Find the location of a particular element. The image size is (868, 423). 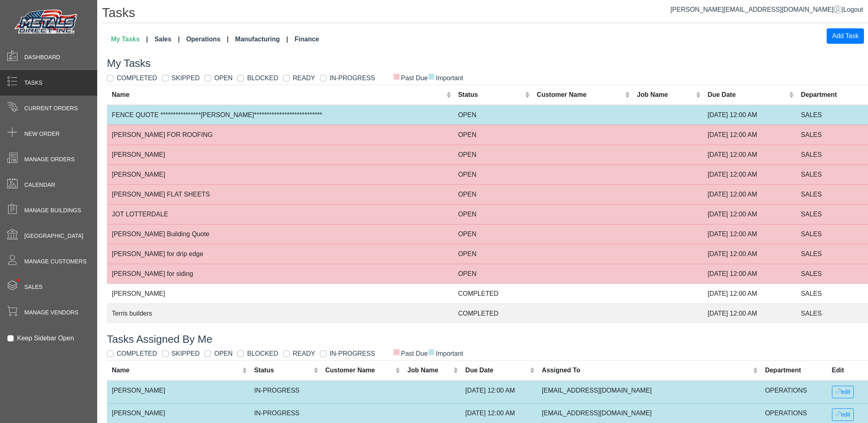

h1: Tasks is located at coordinates (485, 14).